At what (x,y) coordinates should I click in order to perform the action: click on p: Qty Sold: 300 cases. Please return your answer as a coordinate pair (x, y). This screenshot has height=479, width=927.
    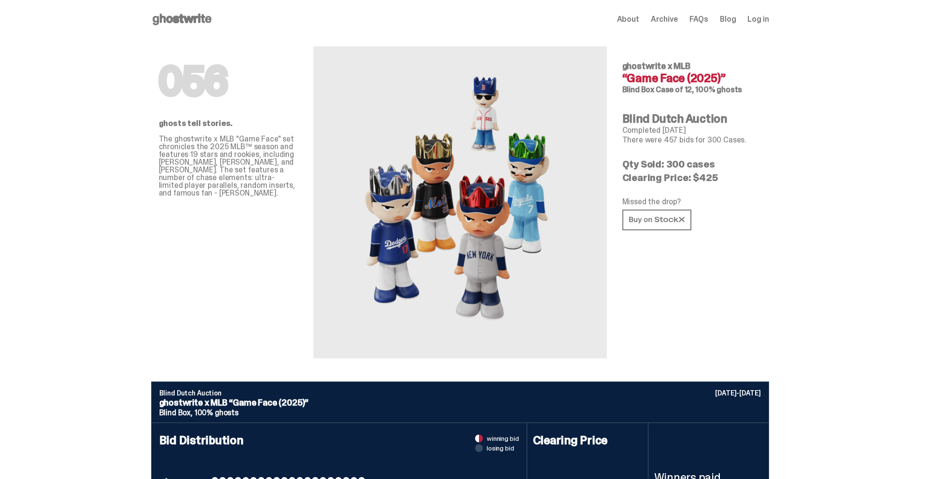
    Looking at the image, I should click on (692, 164).